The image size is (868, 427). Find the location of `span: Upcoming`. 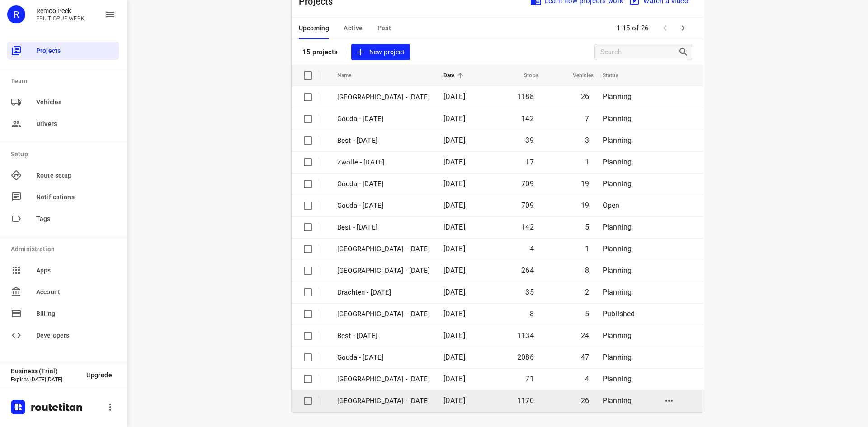

span: Upcoming is located at coordinates (314, 28).